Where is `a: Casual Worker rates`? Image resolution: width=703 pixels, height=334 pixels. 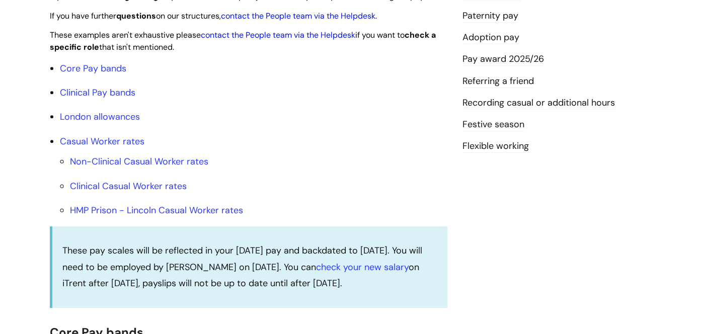 a: Casual Worker rates is located at coordinates (102, 141).